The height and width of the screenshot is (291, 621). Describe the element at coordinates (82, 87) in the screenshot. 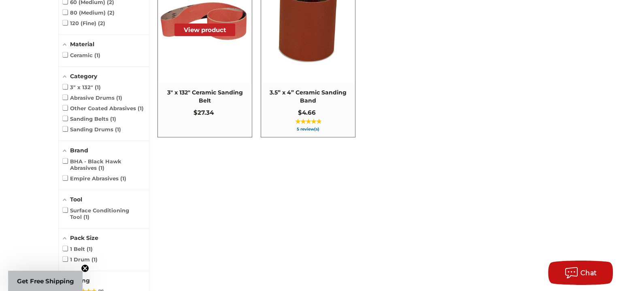

I see `span: 3" x 132"` at that location.